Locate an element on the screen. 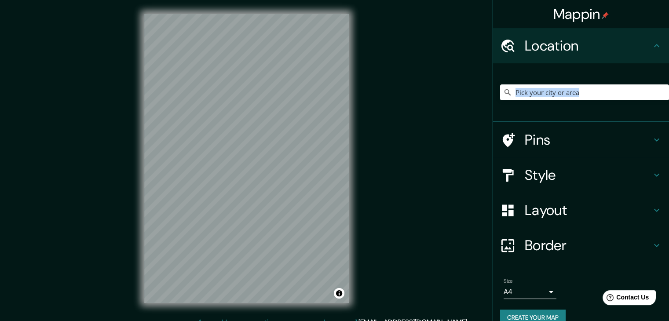  div: Layout is located at coordinates (581, 210).